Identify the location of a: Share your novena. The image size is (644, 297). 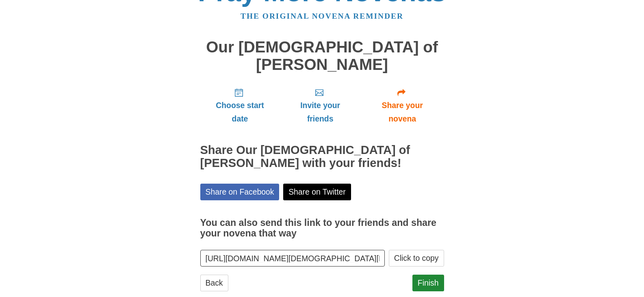
(402, 105).